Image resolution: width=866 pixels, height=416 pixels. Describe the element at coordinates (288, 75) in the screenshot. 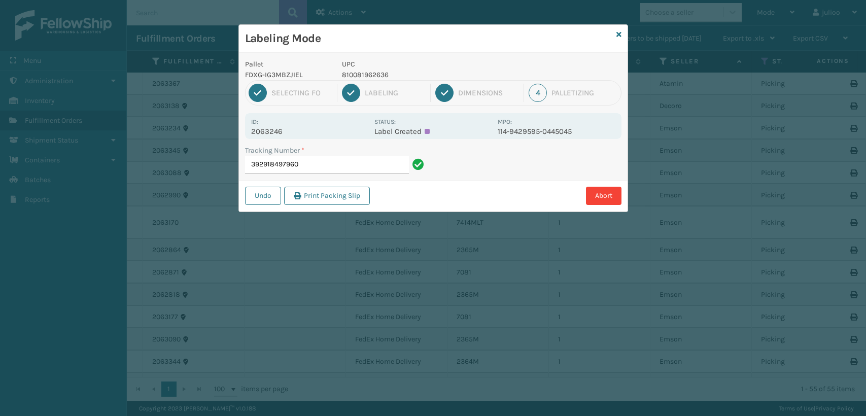

I see `p: FDXG-IG3MBZJIEL` at that location.